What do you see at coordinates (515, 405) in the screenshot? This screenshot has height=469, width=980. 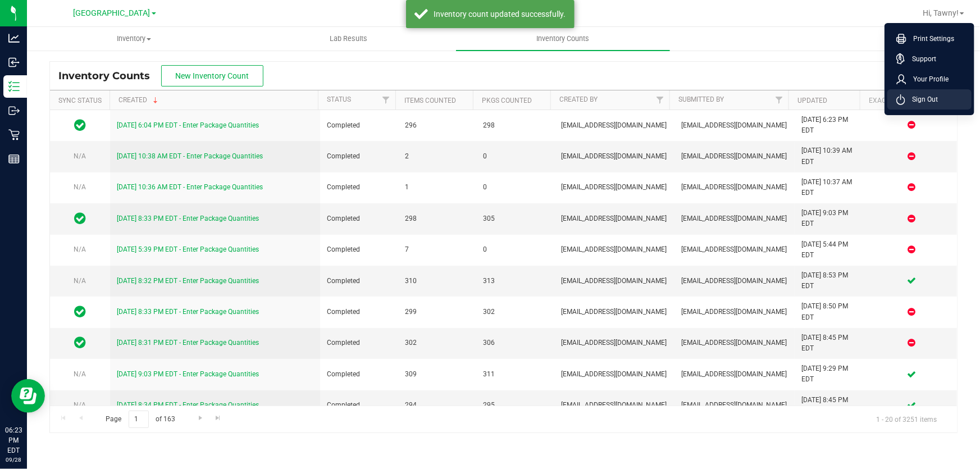 I see `span: 295` at bounding box center [515, 405].